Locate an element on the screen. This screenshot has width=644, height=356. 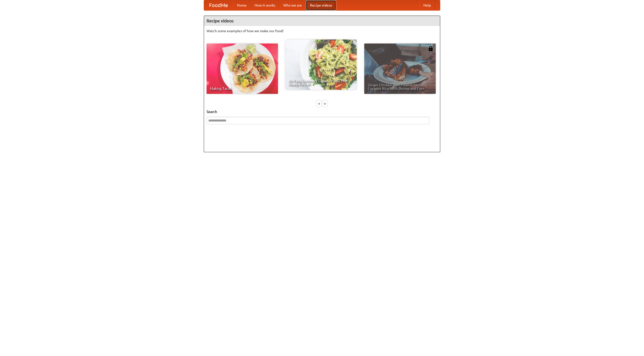
a: FoodMe is located at coordinates (219, 5).